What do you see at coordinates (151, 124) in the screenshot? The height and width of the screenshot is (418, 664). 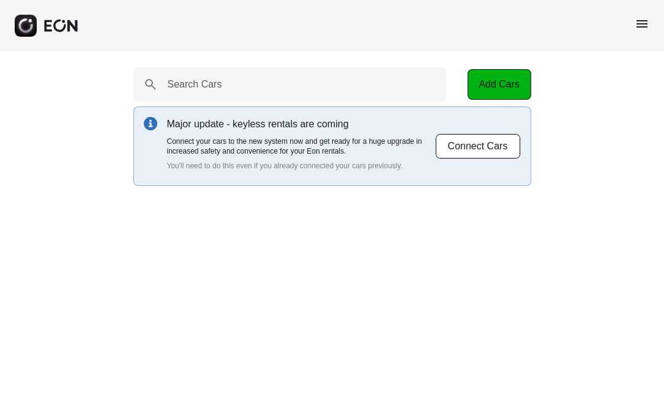 I see `img: info` at bounding box center [151, 124].